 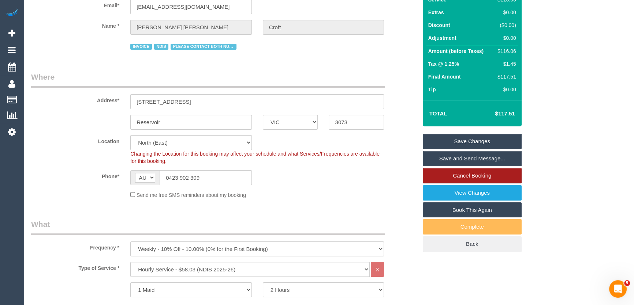 I want to click on label: Name *, so click(x=75, y=25).